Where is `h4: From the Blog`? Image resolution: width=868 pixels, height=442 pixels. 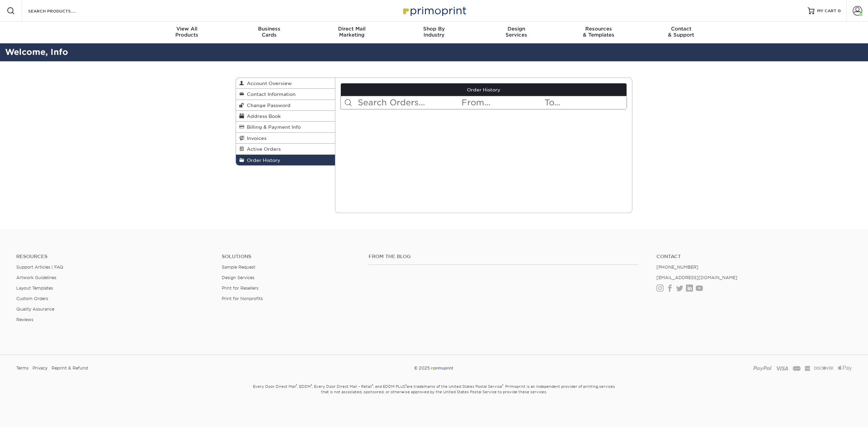
h4: From the Blog is located at coordinates (504, 257).